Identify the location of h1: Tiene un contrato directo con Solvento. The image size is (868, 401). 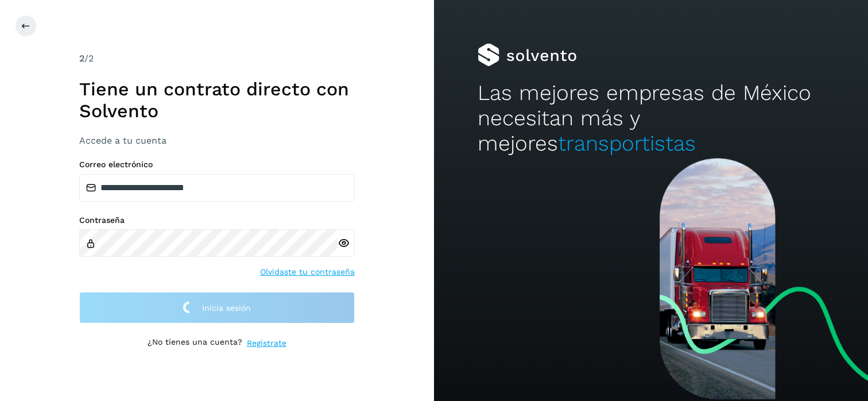
(217, 100).